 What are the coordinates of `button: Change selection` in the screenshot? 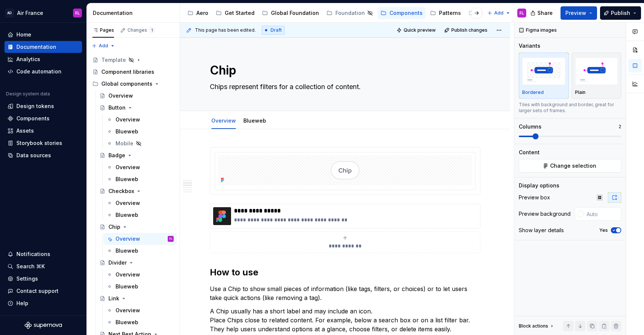 It's located at (570, 166).